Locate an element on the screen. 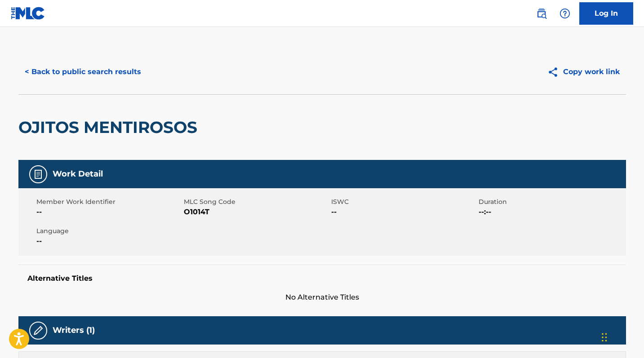 The image size is (644, 358). span: O1014T is located at coordinates (256, 212).